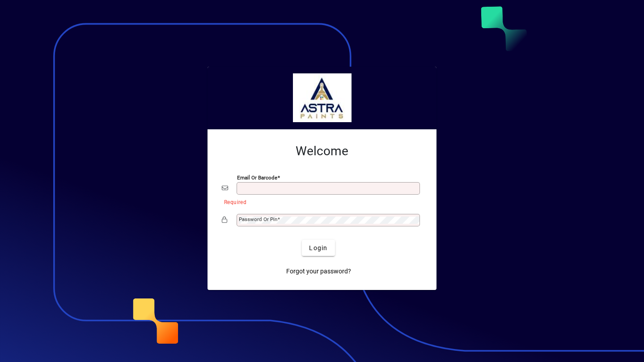  Describe the element at coordinates (319, 271) in the screenshot. I see `a: Forgot your password?` at that location.